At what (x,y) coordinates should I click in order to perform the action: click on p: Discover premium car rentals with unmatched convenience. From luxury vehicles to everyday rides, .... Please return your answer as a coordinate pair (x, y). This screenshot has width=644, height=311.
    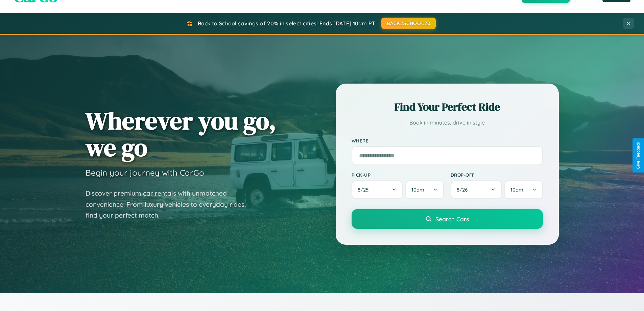
    Looking at the image, I should click on (170, 204).